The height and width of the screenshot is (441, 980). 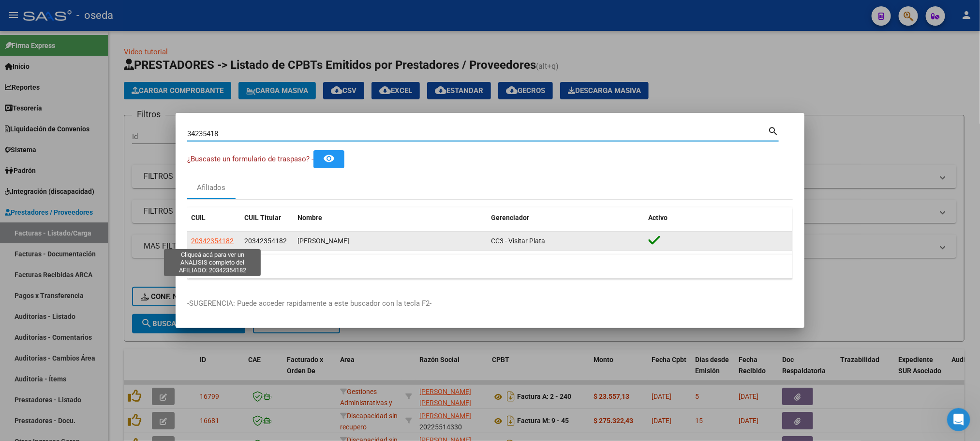 What do you see at coordinates (310, 218) in the screenshot?
I see `span: Nombre` at bounding box center [310, 218].